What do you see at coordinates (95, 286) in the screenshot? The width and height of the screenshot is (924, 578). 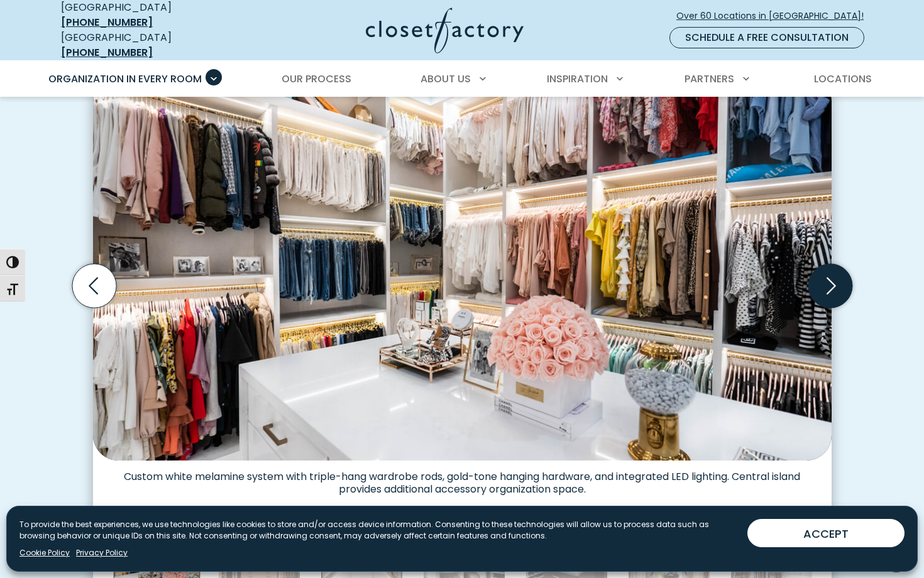 I see `button: Previous slide` at bounding box center [95, 286].